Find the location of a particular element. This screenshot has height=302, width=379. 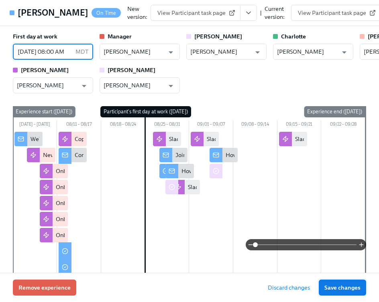

div: Copy of Slack channel round 1 is located at coordinates (112, 139).